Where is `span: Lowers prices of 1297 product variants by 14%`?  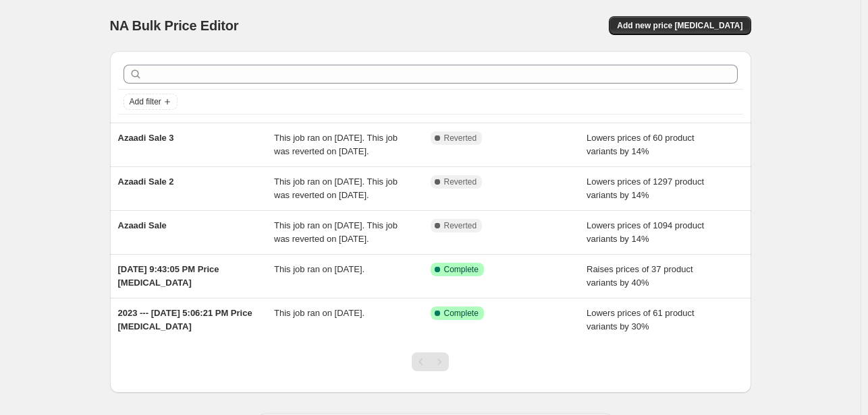 span: Lowers prices of 1297 product variants by 14% is located at coordinates (646, 188).